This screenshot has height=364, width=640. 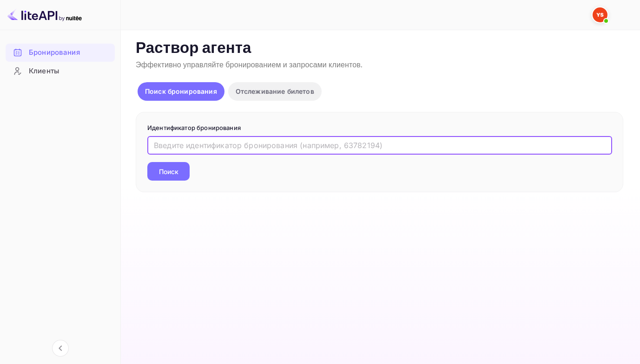 I want to click on ya-tr-span: Клиенты, so click(x=43, y=71).